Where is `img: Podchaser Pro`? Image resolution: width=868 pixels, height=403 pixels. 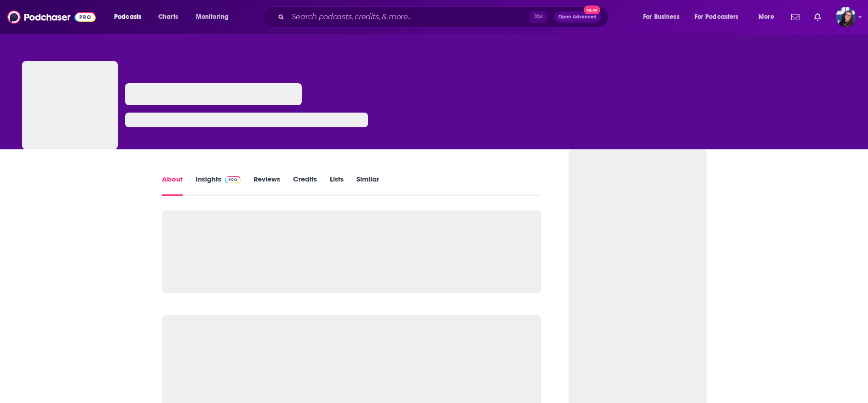 img: Podchaser Pro is located at coordinates (232, 180).